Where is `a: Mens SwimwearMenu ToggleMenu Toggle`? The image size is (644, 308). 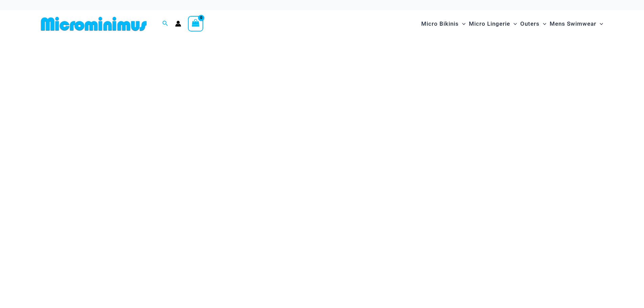 a: Mens SwimwearMenu ToggleMenu Toggle is located at coordinates (576, 24).